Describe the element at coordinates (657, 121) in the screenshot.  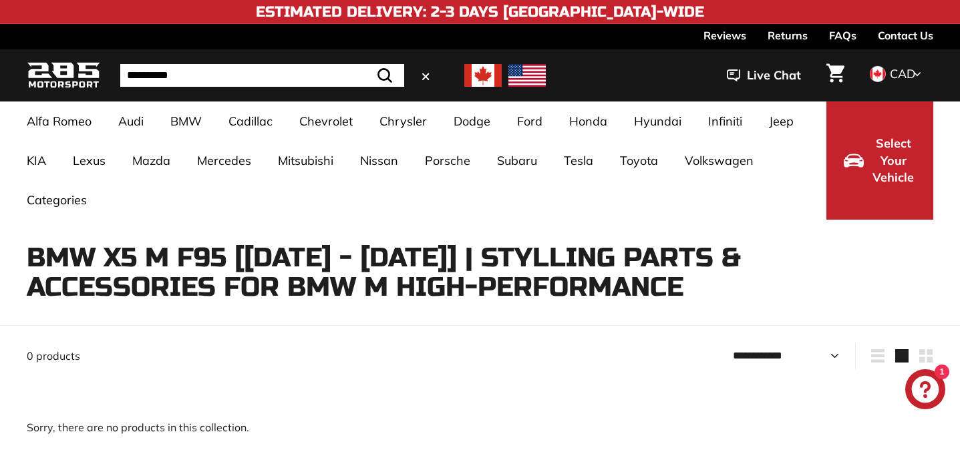
I see `a: Hyundai` at that location.